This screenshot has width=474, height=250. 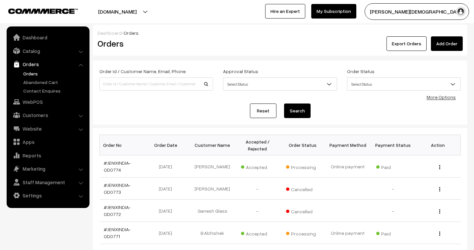 I want to click on img: user, so click(x=461, y=12).